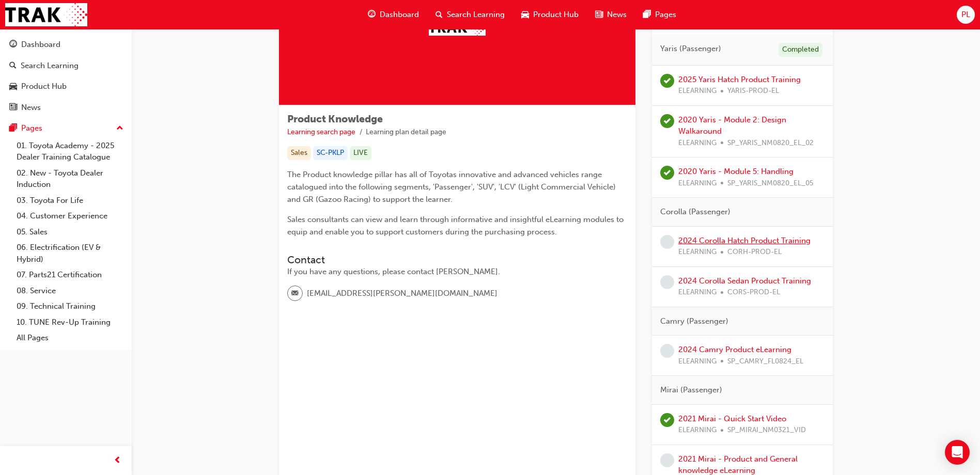 The image size is (980, 475). Describe the element at coordinates (66, 107) in the screenshot. I see `a: News` at that location.